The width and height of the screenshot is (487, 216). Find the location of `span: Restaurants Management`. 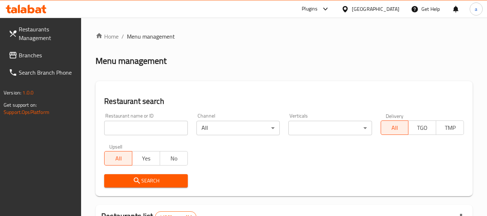

span: Restaurants Management is located at coordinates (47, 34).